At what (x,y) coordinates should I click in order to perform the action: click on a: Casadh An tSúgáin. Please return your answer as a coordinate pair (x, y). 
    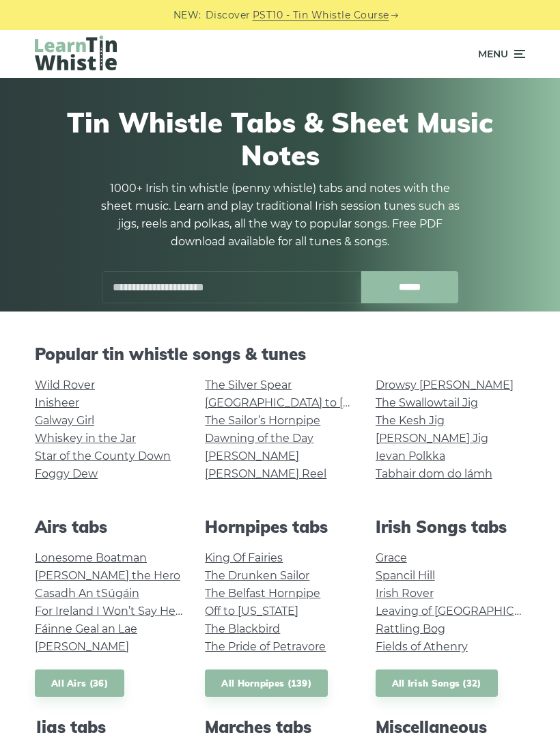
    Looking at the image, I should click on (87, 593).